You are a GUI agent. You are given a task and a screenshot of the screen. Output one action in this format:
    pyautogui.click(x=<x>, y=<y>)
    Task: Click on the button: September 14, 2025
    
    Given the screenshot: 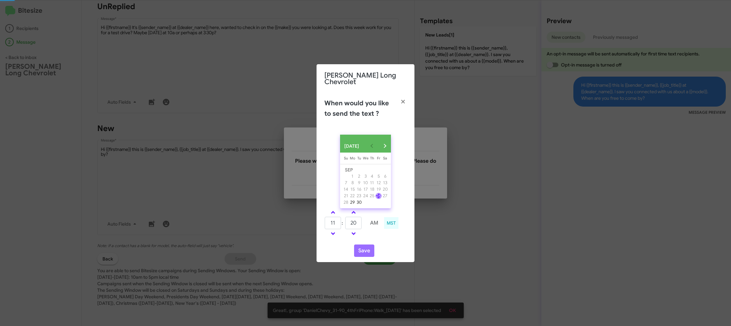 What is the action you would take?
    pyautogui.click(x=346, y=190)
    